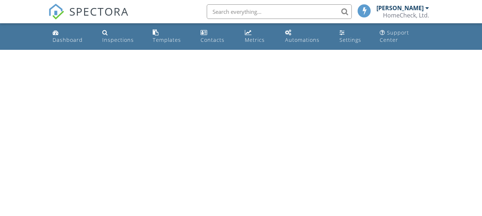  I want to click on a: Metrics, so click(259, 36).